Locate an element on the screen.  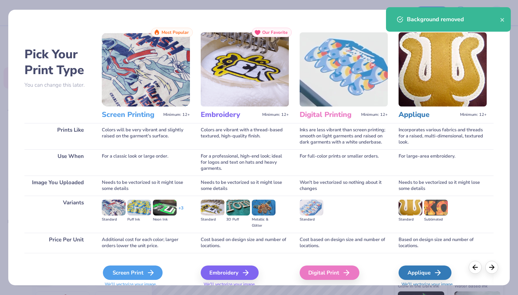
div: Use When is located at coordinates (58, 162).